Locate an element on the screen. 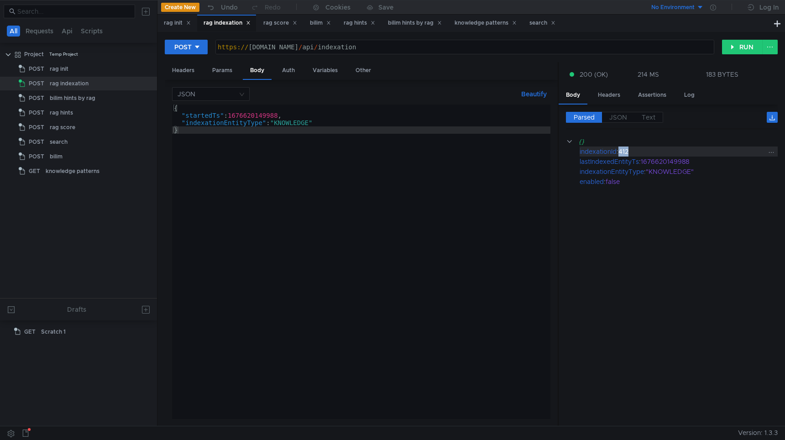  div: false is located at coordinates (686, 182).